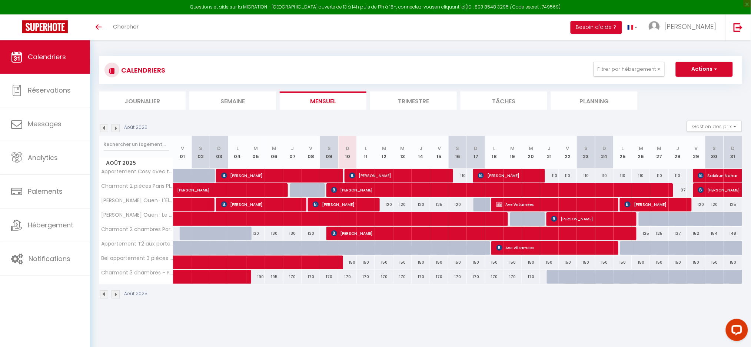 Image resolution: width=751 pixels, height=347 pixels. I want to click on img: Super Booking, so click(45, 27).